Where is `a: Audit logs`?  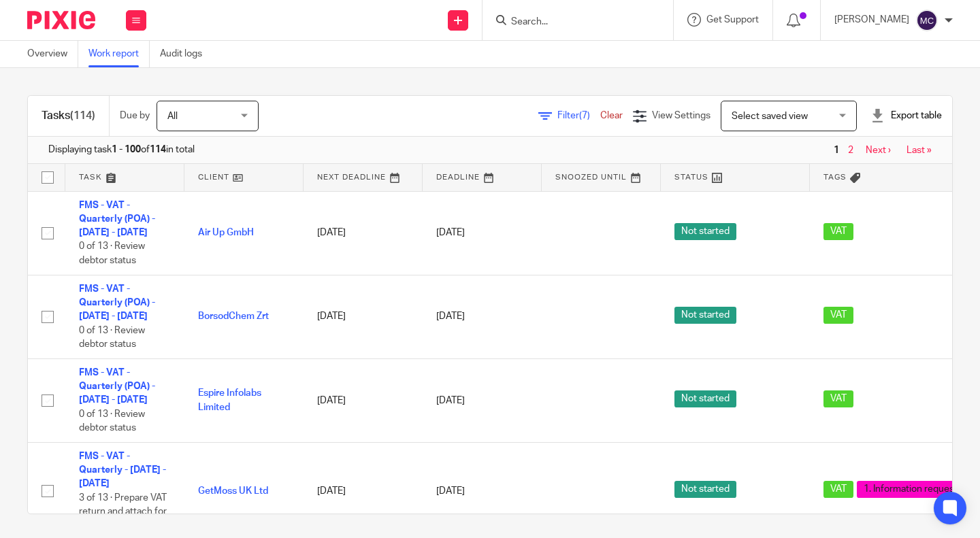 a: Audit logs is located at coordinates (186, 54).